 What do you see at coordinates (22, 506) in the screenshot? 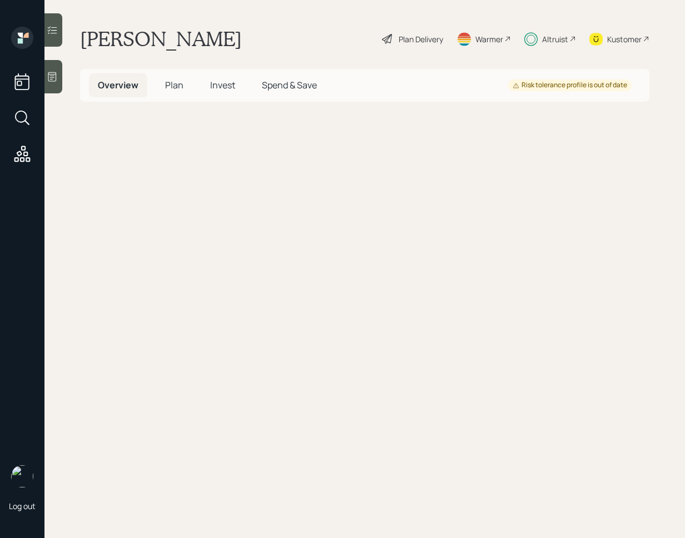
I see `div: Log out` at bounding box center [22, 506].